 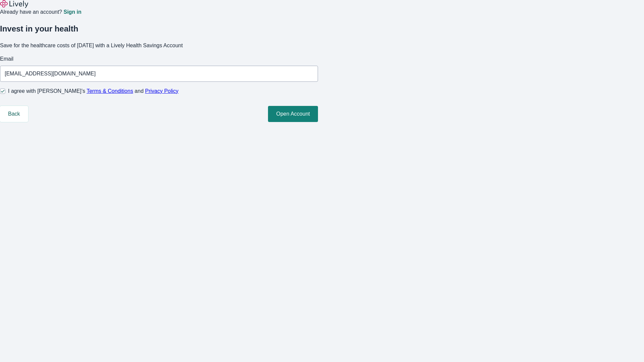 What do you see at coordinates (110, 91) in the screenshot?
I see `a: Terms & Conditions` at bounding box center [110, 91].